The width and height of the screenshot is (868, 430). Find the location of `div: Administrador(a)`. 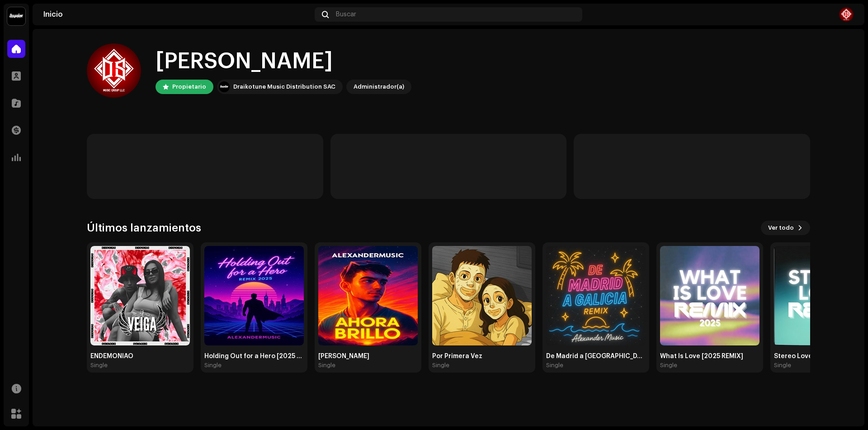

div: Administrador(a) is located at coordinates (379, 87).